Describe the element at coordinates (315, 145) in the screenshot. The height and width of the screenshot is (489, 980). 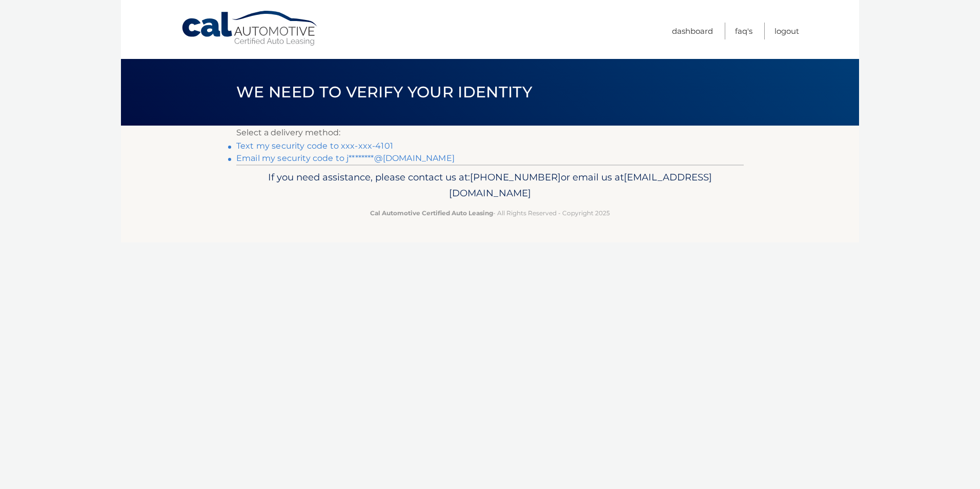
I see `a: Text my security code to xxx-xxx-4101` at that location.